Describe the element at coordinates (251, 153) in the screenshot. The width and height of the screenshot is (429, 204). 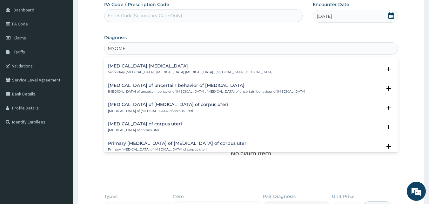
I see `p: No claim item` at that location.